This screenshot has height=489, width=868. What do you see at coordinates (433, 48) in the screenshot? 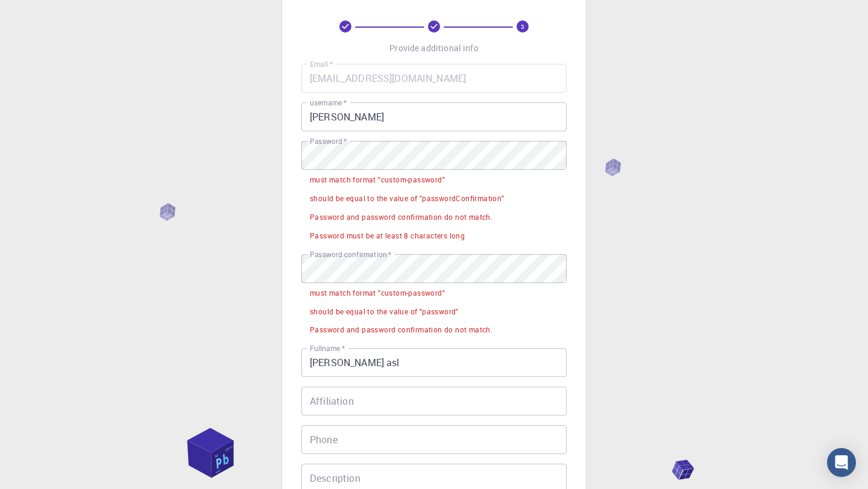
I see `p: Provide additional info` at bounding box center [433, 48].